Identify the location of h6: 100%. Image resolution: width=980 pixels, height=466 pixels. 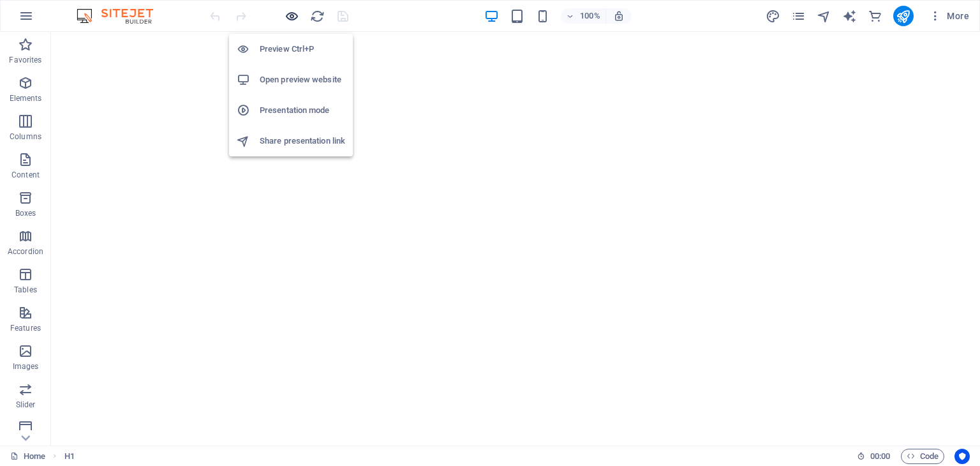
(590, 16).